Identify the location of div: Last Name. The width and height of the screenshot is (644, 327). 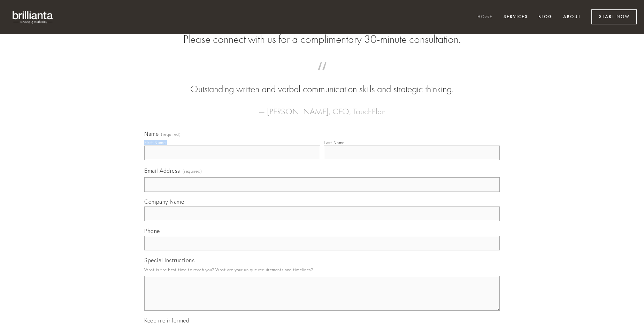
(334, 143).